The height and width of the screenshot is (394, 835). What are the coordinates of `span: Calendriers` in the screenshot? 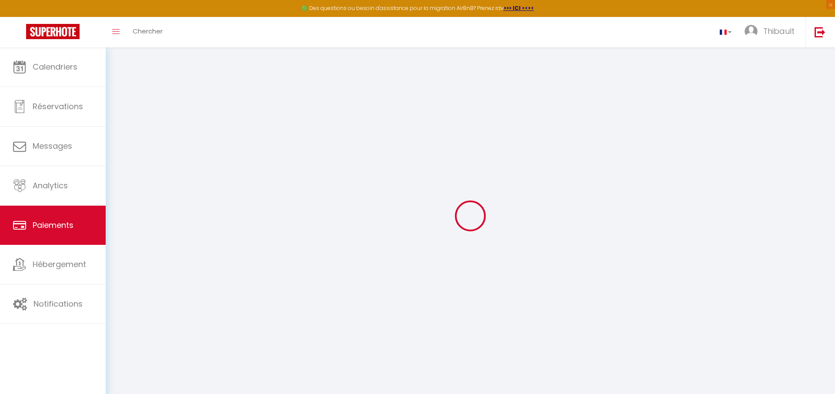 It's located at (55, 67).